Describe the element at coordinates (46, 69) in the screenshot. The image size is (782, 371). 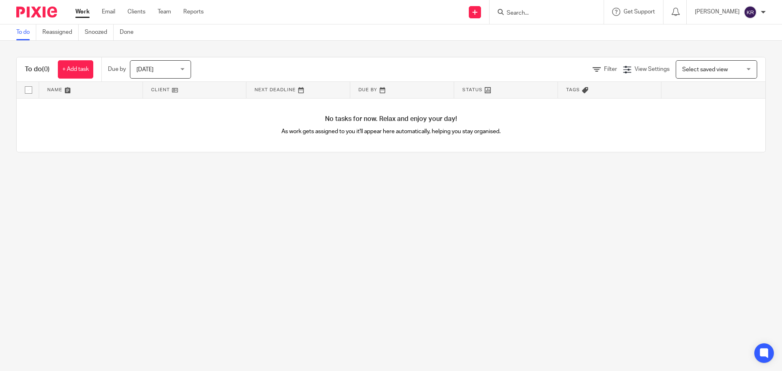
I see `span: (0)` at that location.